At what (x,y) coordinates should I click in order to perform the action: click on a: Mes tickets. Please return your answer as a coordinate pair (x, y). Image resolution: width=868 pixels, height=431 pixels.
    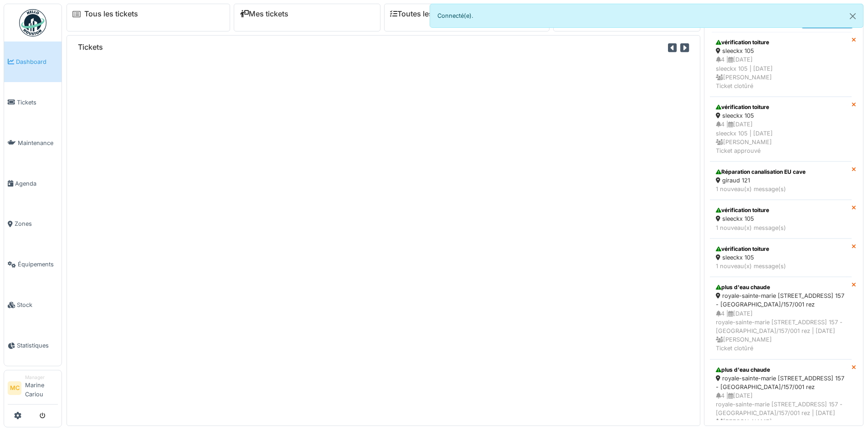
    Looking at the image, I should click on (264, 14).